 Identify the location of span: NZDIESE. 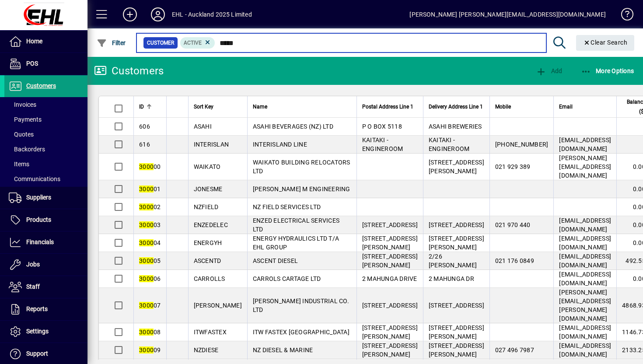
(206, 350).